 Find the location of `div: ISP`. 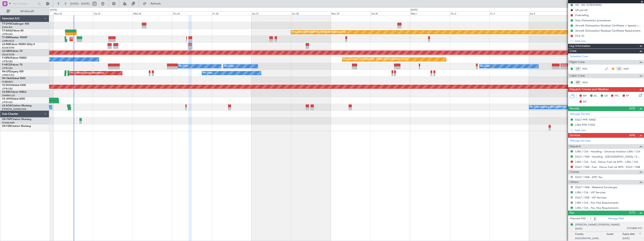

div: ISP is located at coordinates (578, 83).